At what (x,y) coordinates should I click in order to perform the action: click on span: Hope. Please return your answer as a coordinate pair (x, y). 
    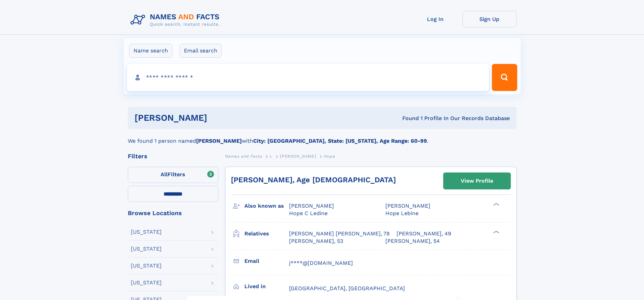
    Looking at the image, I should click on (329, 156).